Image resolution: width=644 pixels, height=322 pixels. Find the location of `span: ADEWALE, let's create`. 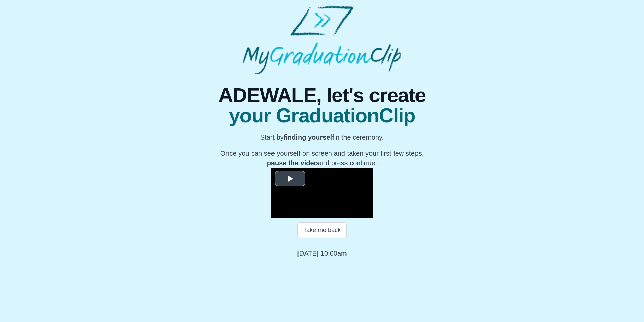

span: ADEWALE, let's create is located at coordinates (322, 95).